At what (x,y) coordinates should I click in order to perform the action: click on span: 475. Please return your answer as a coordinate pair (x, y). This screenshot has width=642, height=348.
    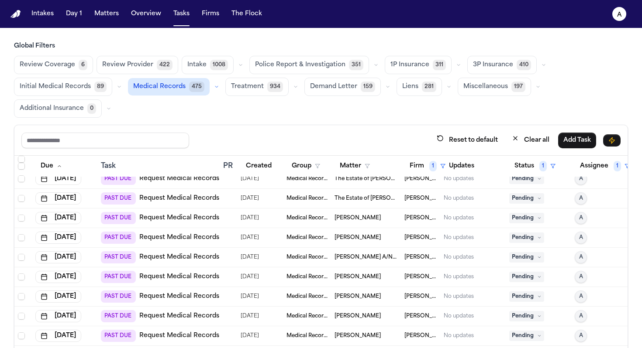
    Looking at the image, I should click on (196, 87).